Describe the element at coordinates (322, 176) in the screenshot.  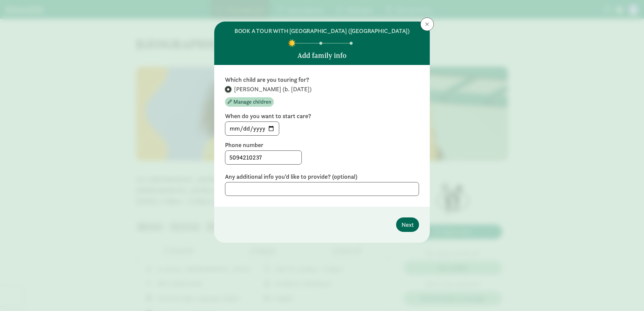
I see `label: Any additional info you'd like to provide? (optional)` at that location.